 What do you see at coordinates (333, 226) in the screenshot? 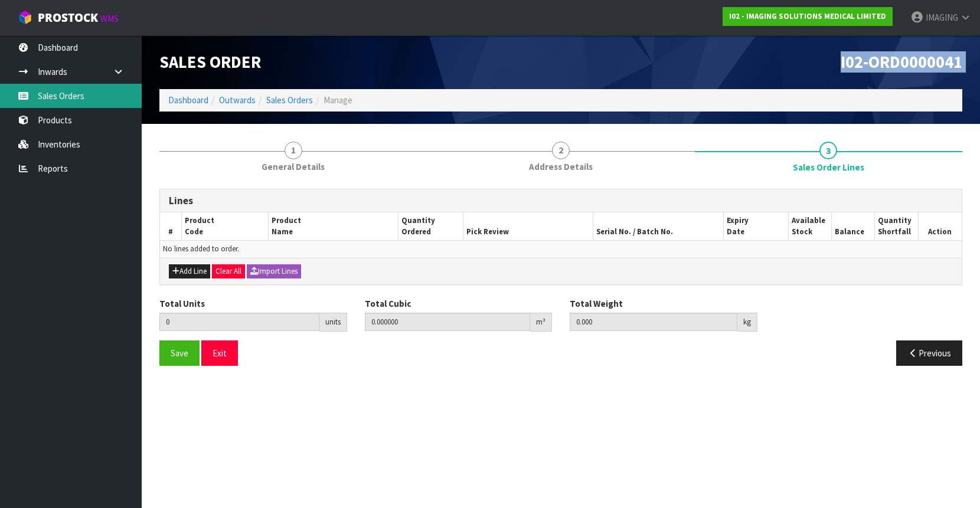
I see `th: Product Name` at bounding box center [333, 226].